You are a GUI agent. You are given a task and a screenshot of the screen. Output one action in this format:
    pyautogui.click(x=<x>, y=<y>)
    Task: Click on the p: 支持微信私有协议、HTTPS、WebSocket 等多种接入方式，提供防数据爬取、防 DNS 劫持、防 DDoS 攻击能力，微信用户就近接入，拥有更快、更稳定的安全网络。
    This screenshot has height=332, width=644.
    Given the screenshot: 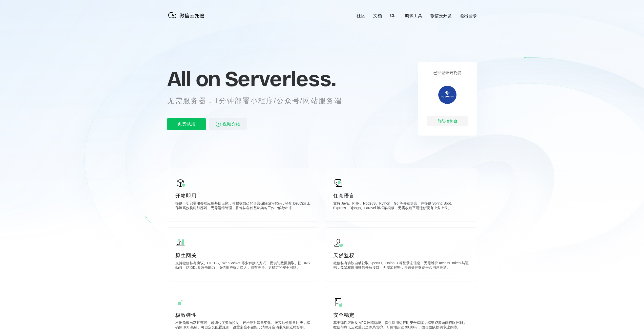 What is the action you would take?
    pyautogui.click(x=243, y=266)
    